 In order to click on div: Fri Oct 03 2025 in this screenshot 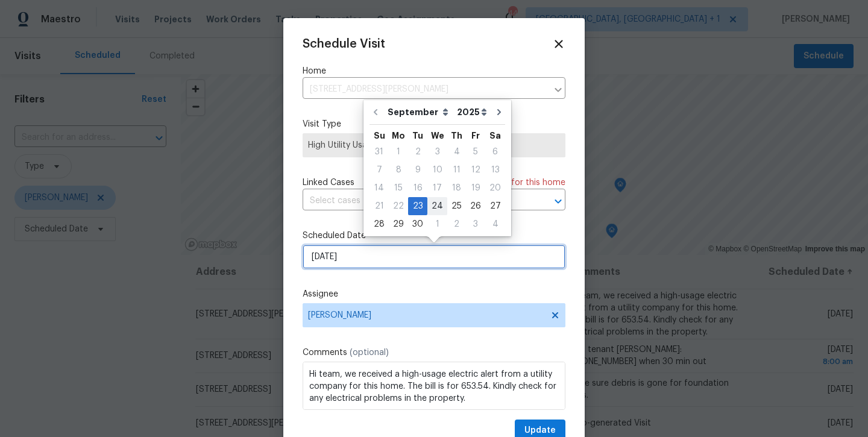, I will do `click(476, 224)`.